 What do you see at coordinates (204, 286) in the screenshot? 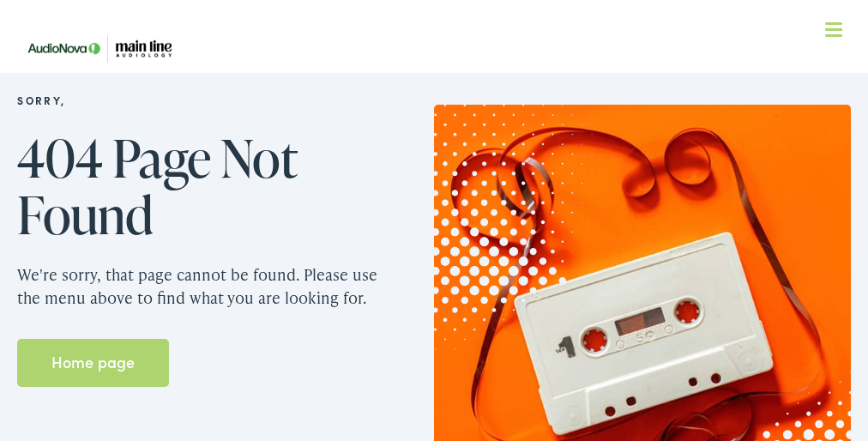
I see `p: We're sorry, that page cannot be found. Please use the menu above to find what you are looking for.` at bounding box center [204, 286].